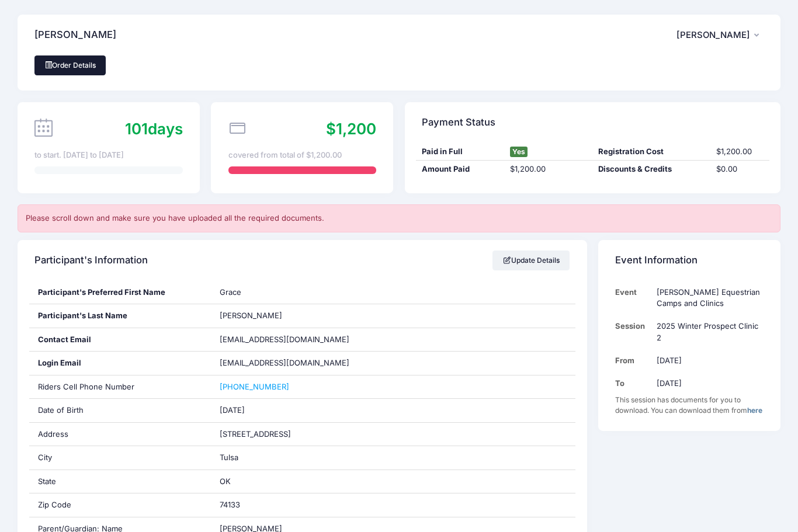  I want to click on td: From, so click(633, 360).